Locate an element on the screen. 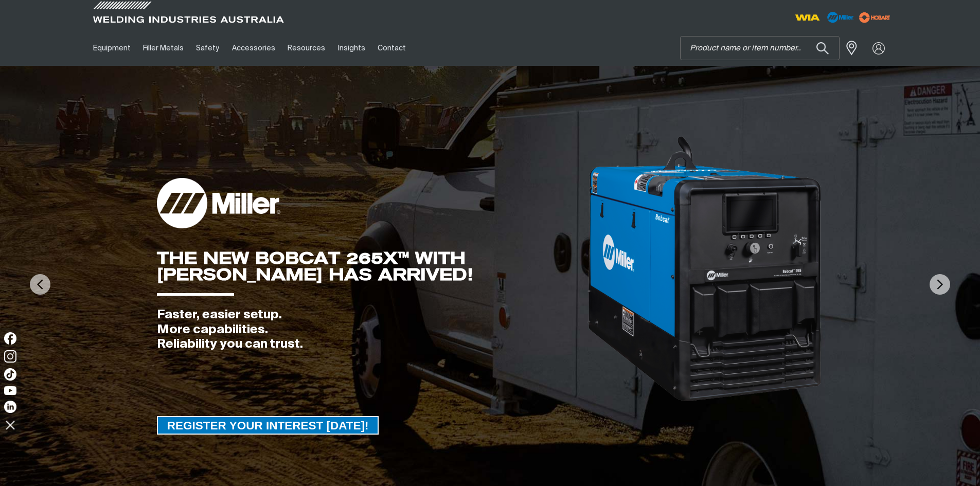 This screenshot has height=486, width=980. input: Product name or item number... is located at coordinates (760, 48).